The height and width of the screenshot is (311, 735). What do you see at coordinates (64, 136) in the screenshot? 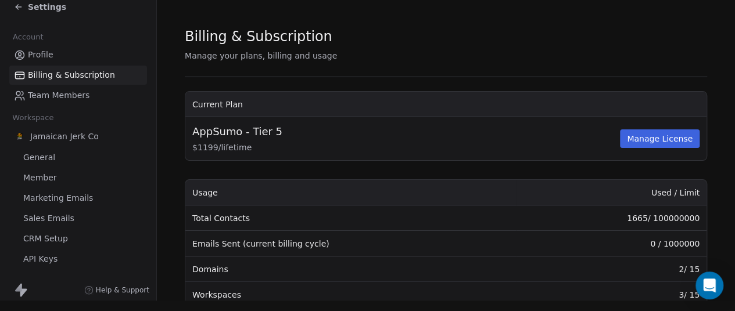
I see `span: Jamaican Jerk Co` at bounding box center [64, 136].